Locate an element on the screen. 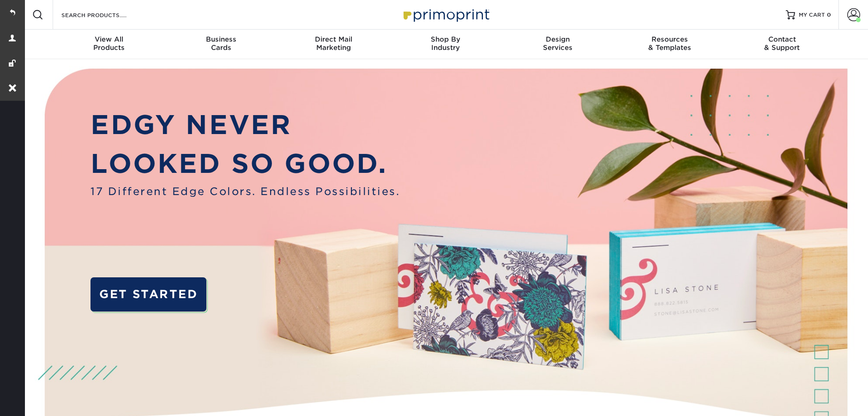 This screenshot has width=868, height=416. a: Resources& Templates is located at coordinates (669, 45).